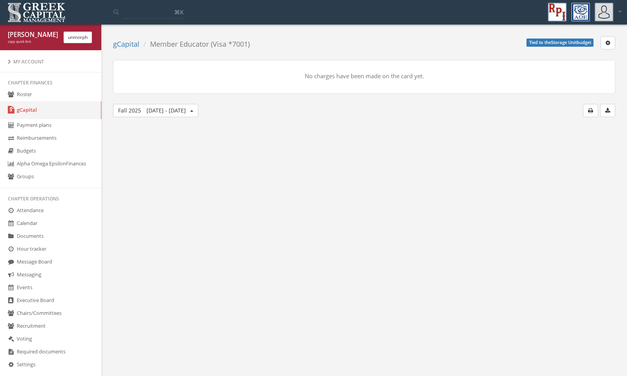 This screenshot has width=627, height=376. What do you see at coordinates (33, 42) in the screenshot?
I see `div: copy quick link` at bounding box center [33, 42].